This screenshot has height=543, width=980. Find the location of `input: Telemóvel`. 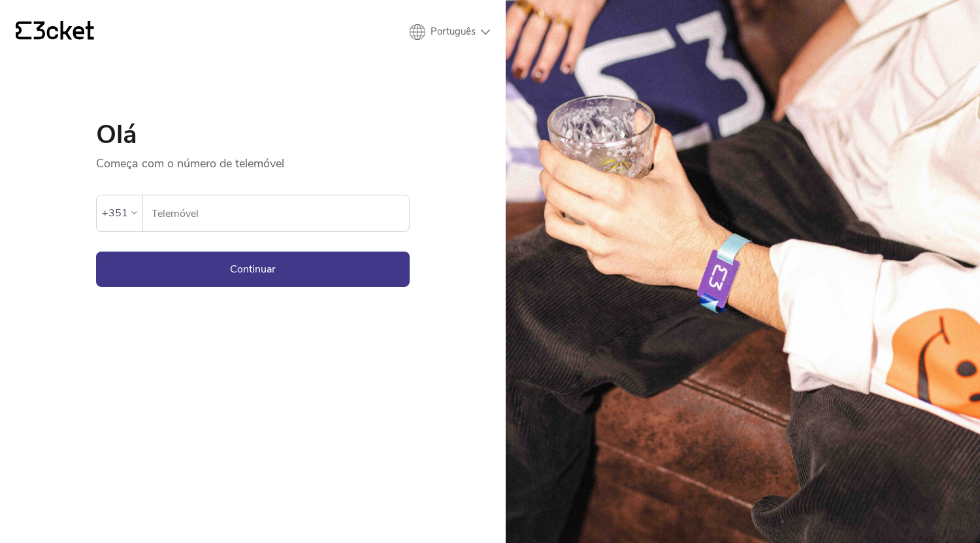

input: Telemóvel is located at coordinates (279, 213).